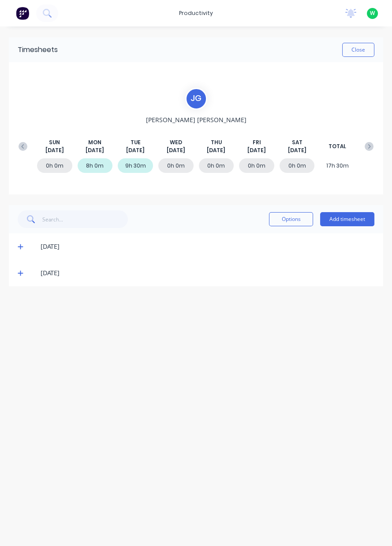 The width and height of the screenshot is (392, 546). I want to click on span: THU, so click(216, 142).